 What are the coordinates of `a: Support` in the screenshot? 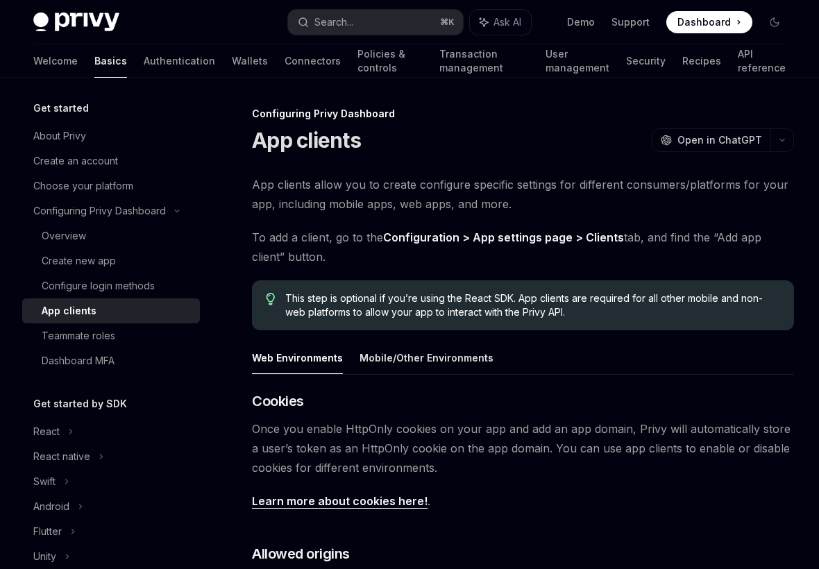 It's located at (630, 22).